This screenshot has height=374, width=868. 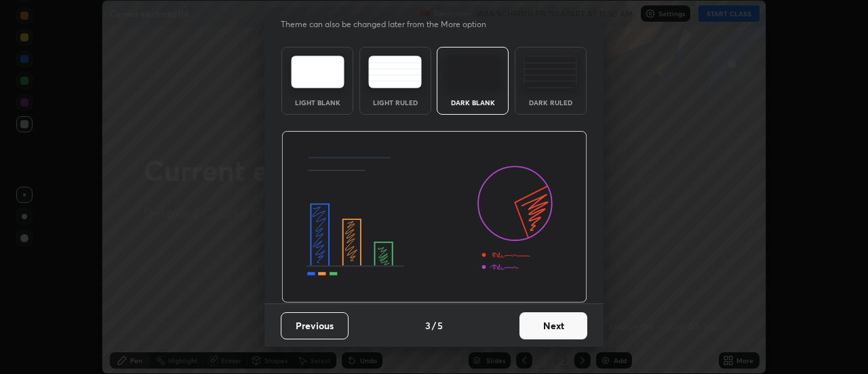 I want to click on img: darkTheme.f0cc69e5.svg, so click(x=473, y=72).